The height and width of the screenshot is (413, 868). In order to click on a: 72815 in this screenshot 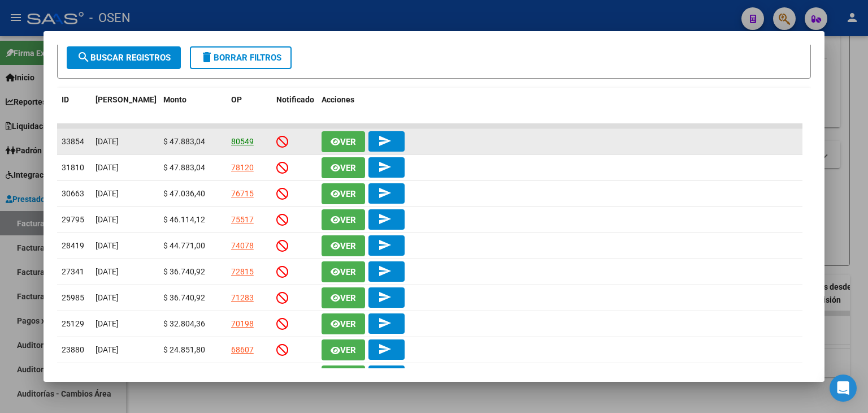, I will do `click(242, 271)`.